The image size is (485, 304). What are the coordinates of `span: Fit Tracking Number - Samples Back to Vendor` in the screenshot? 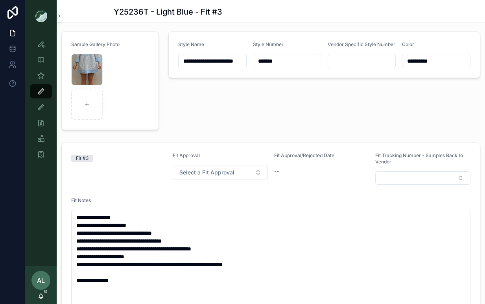 It's located at (419, 158).